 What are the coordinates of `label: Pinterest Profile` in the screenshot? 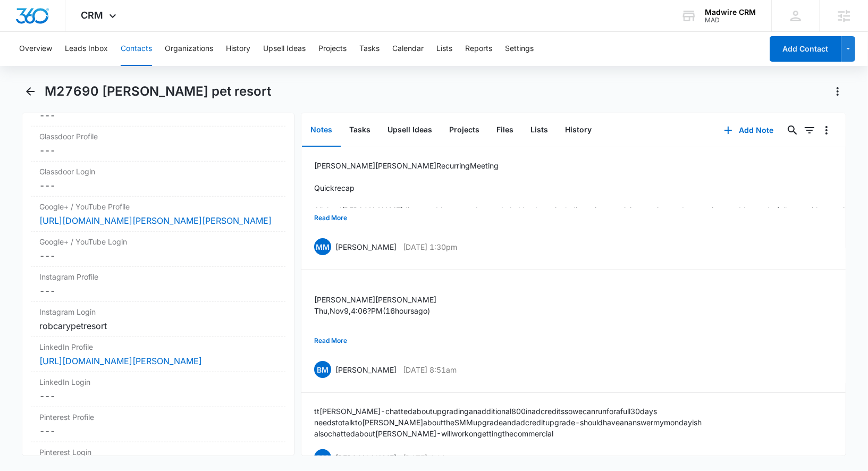 It's located at (158, 417).